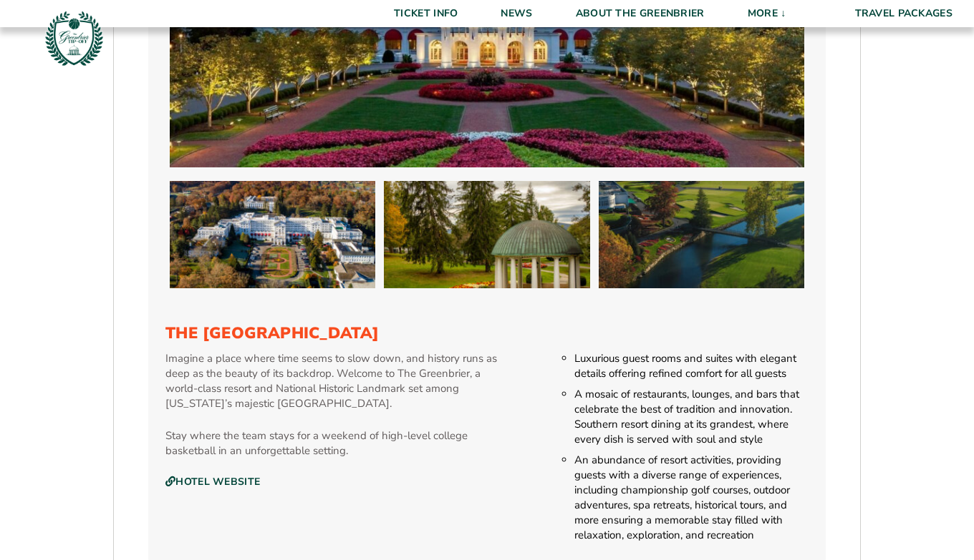  I want to click on a: Hotel Website, so click(213, 482).